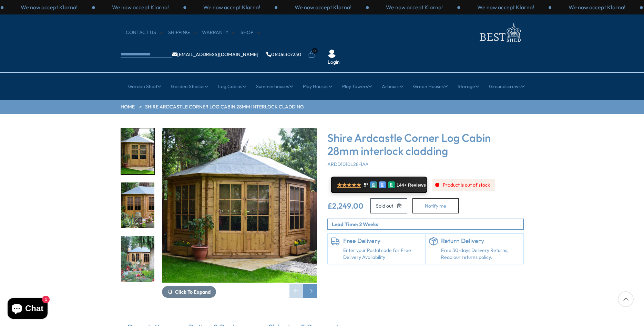  I want to click on a: Play Towers, so click(356, 87).